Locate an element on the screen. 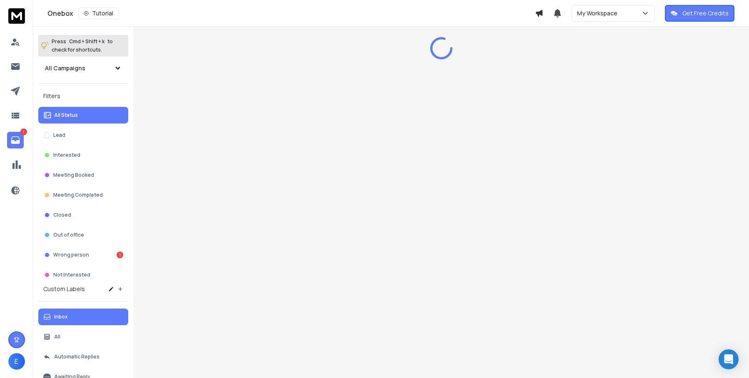 The image size is (749, 378). h3: Filters is located at coordinates (83, 96).